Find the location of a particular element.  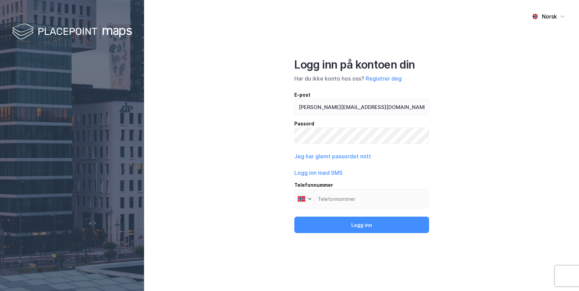

div: Har du ikke konto hos oss? is located at coordinates (362, 79).